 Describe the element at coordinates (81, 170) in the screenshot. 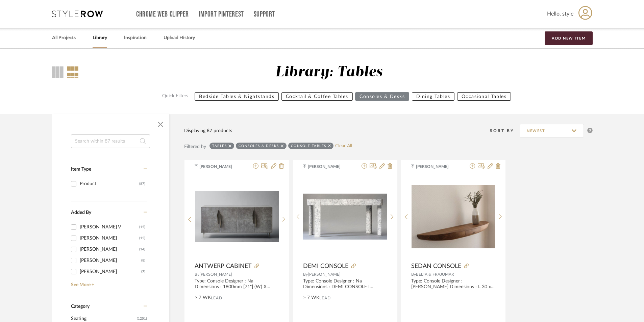

I see `span: Item Type` at that location.